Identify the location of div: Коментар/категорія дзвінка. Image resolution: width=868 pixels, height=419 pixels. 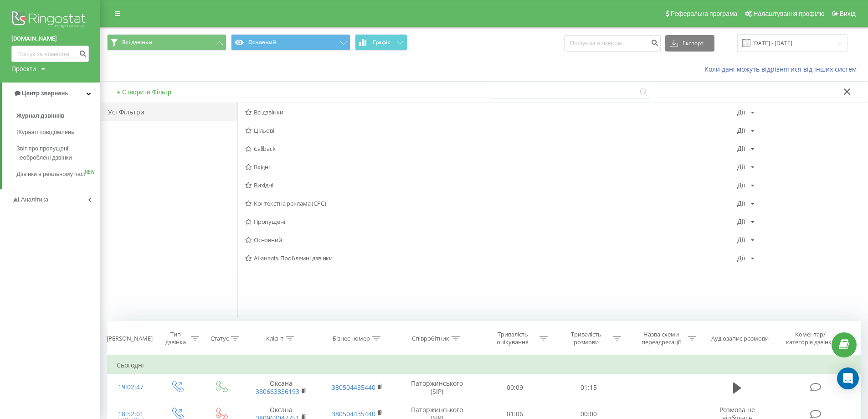
(810, 339).